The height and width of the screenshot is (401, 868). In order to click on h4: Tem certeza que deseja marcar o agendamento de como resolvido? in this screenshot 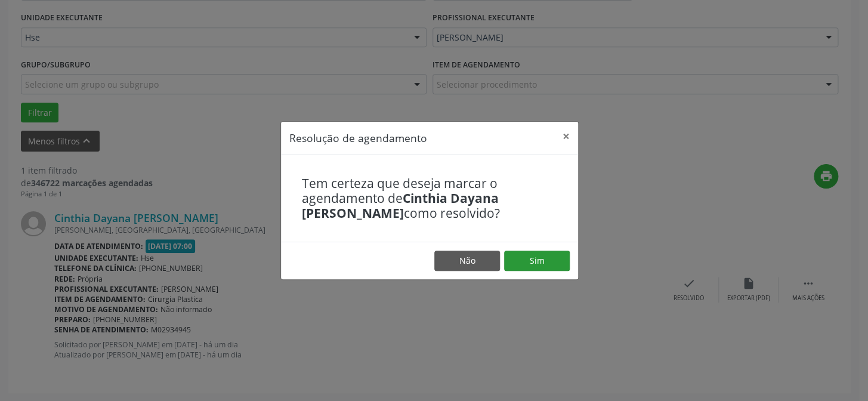, I will do `click(430, 199)`.